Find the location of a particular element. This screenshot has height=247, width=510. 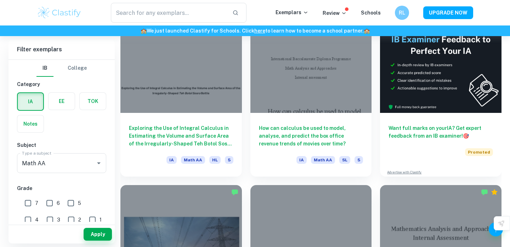

span: 6 is located at coordinates (58, 203).